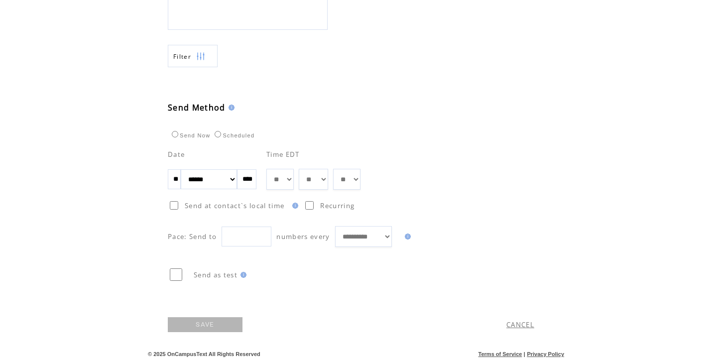  I want to click on span: Time EDT, so click(283, 154).